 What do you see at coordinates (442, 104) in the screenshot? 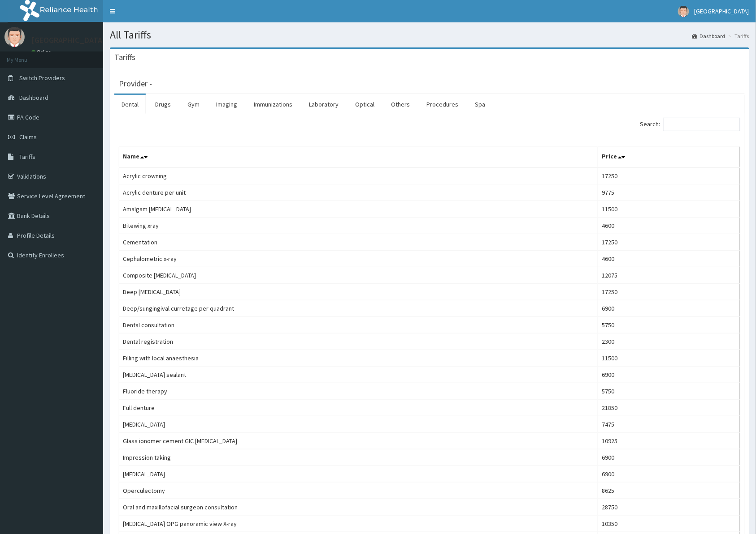
I see `a: Procedures` at bounding box center [442, 104].